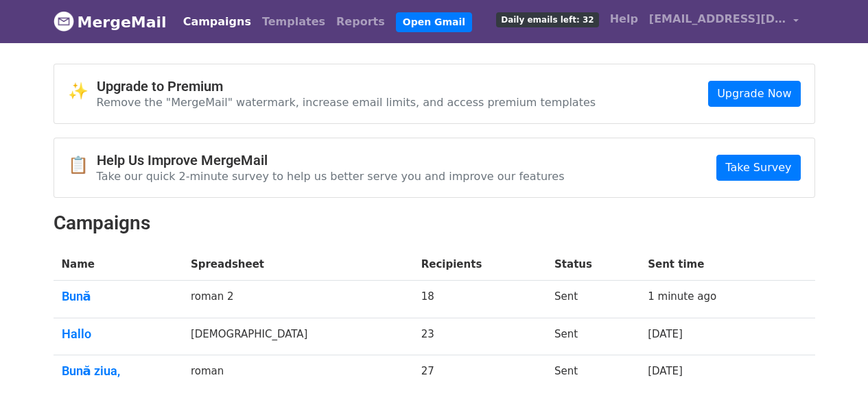 The height and width of the screenshot is (406, 868). What do you see at coordinates (754, 93) in the screenshot?
I see `a: Upgrade Now` at bounding box center [754, 93].